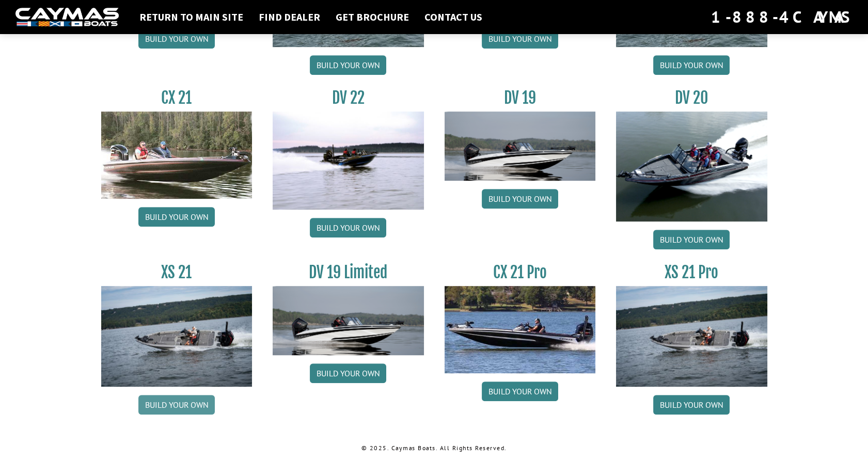 The width and height of the screenshot is (868, 461). What do you see at coordinates (520, 272) in the screenshot?
I see `h3: CX 21 Pro` at bounding box center [520, 272].